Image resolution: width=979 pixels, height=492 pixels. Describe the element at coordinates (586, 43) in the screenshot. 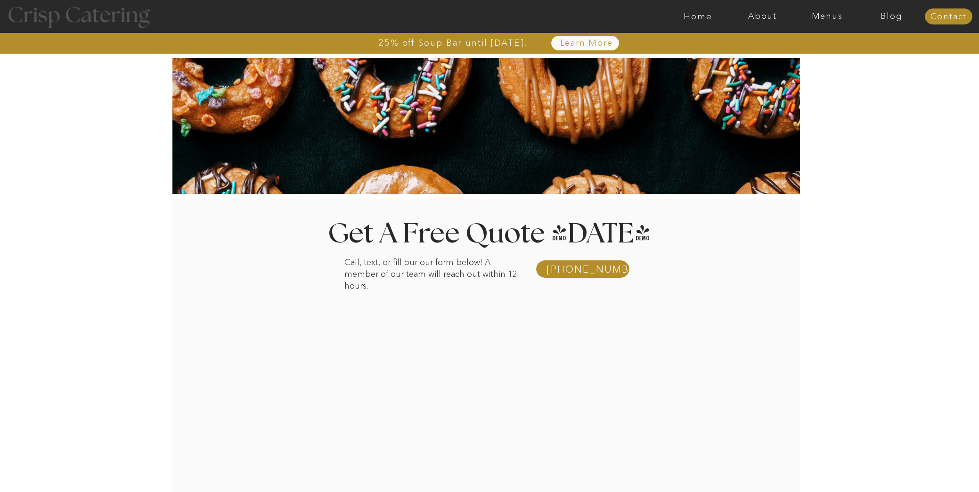

I see `nav: Learn More` at that location.